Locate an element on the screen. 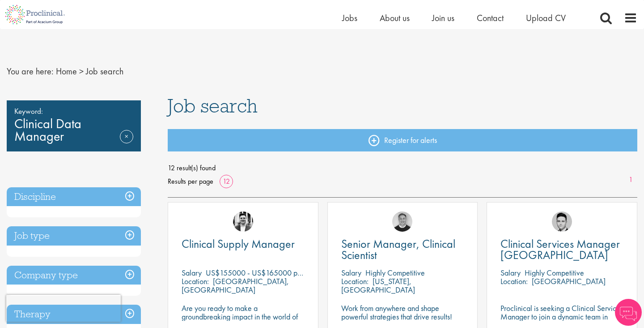 The image size is (644, 328). a: Remove is located at coordinates (127, 143).